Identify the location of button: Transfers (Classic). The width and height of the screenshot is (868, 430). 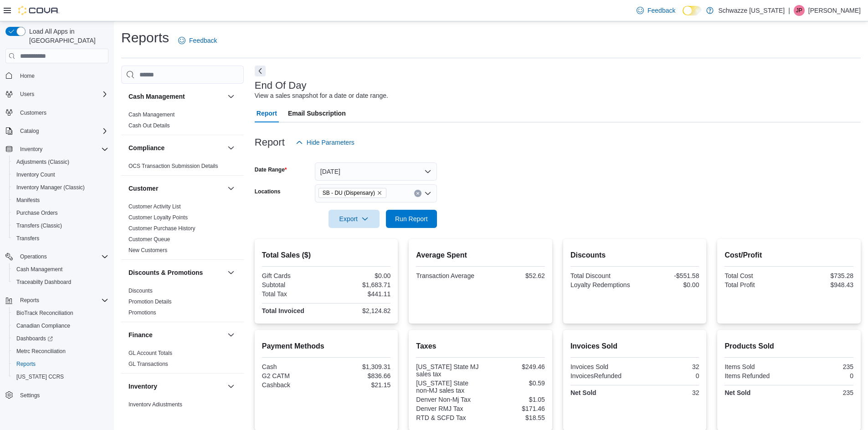
(60, 226).